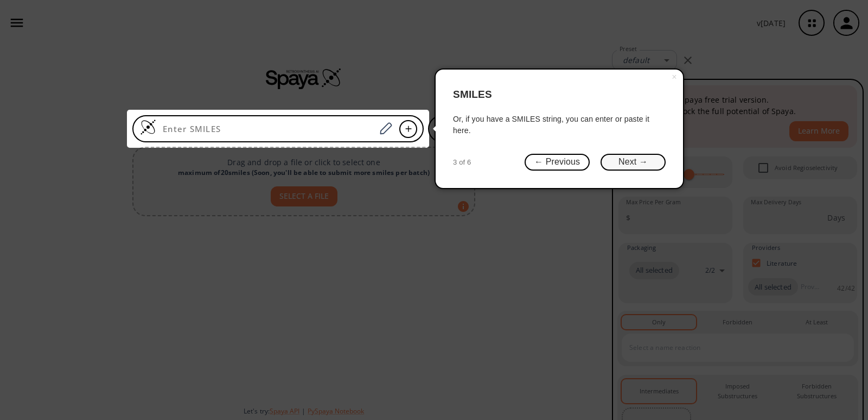 The image size is (868, 420). Describe the element at coordinates (148, 127) in the screenshot. I see `img: Logo Spaya` at that location.